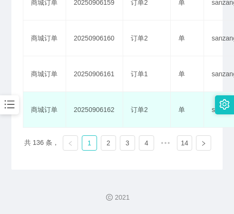 This screenshot has height=214, width=234. What do you see at coordinates (147, 143) in the screenshot?
I see `li: 4` at bounding box center [147, 143].